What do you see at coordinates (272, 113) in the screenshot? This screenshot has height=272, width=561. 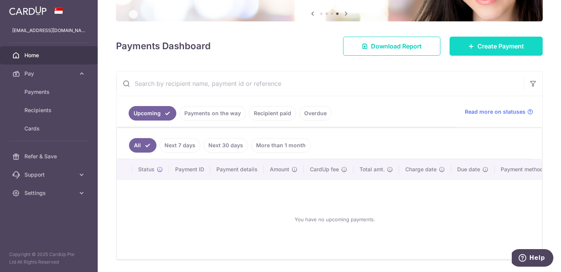 I see `a: Recipient paid` at bounding box center [272, 113].